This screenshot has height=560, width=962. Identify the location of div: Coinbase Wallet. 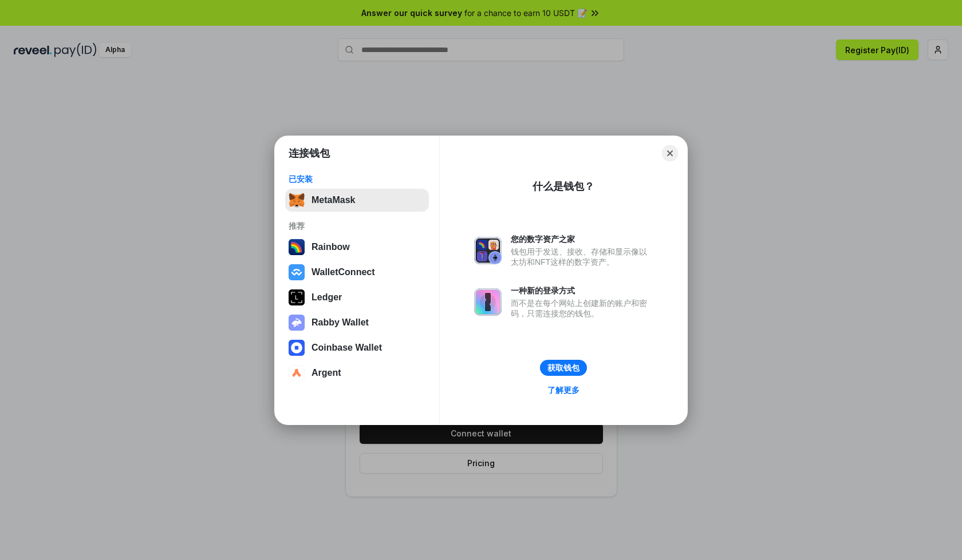
(347, 348).